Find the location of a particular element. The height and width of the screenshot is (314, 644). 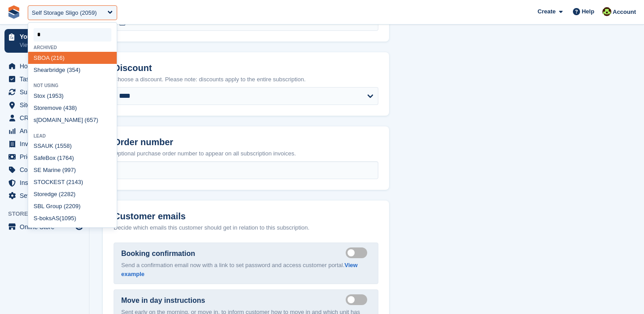

a: Your onboarding View next steps is located at coordinates (44, 41).